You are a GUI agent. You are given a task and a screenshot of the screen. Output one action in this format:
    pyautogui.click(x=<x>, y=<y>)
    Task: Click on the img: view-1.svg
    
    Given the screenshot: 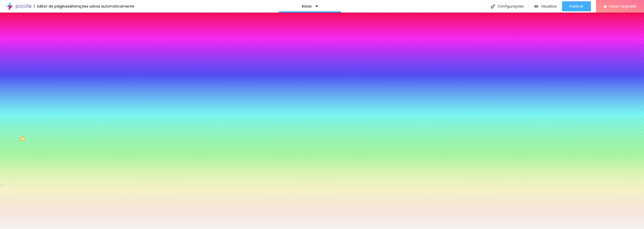 What is the action you would take?
    pyautogui.click(x=536, y=6)
    